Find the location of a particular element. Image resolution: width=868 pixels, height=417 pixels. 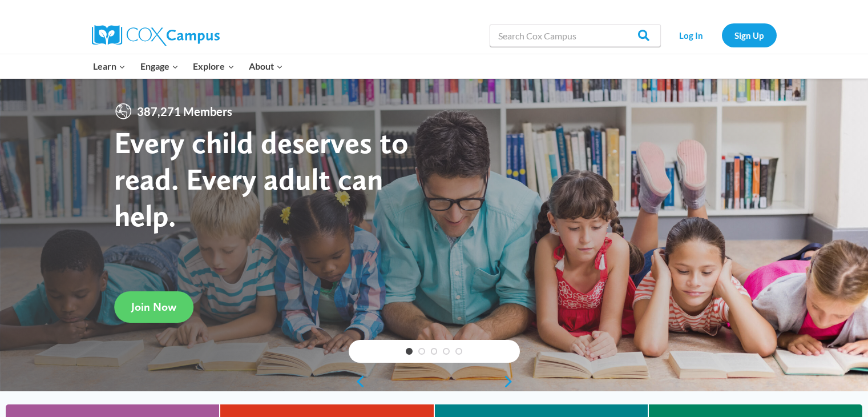

a: Log In is located at coordinates (691, 35).